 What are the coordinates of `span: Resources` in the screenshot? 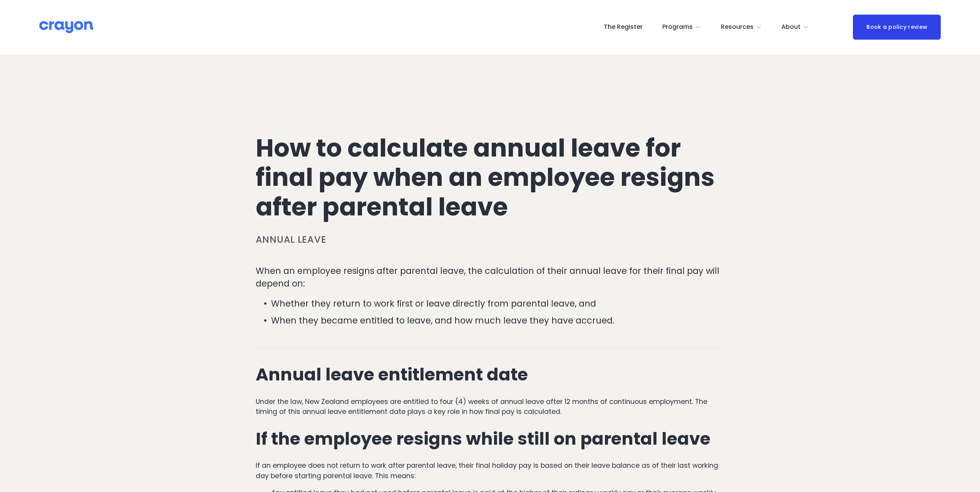 It's located at (737, 27).